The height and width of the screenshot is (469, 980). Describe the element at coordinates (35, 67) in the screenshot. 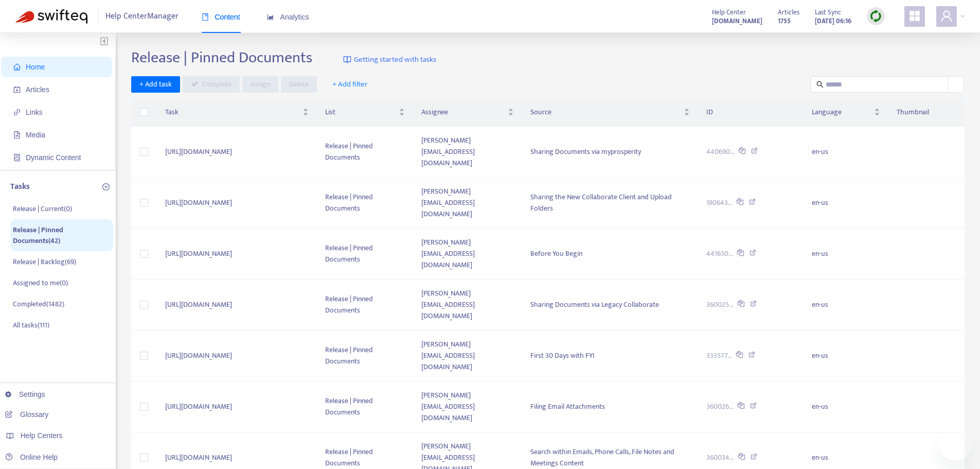

I see `span: Home` at that location.